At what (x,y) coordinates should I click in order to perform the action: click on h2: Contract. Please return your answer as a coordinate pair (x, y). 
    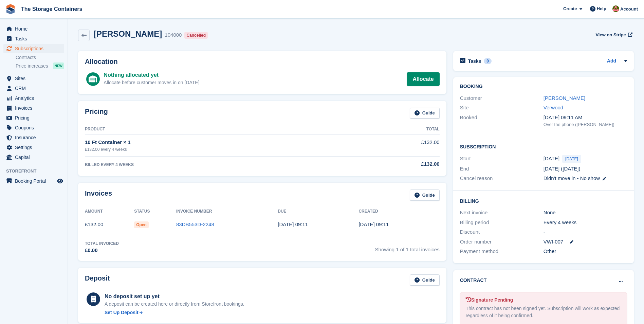
    Looking at the image, I should click on (473, 280).